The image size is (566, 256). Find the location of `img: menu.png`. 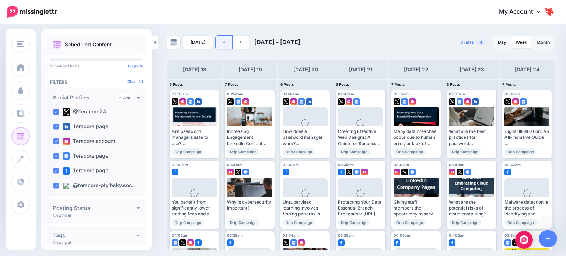

img: menu.png is located at coordinates (21, 44).